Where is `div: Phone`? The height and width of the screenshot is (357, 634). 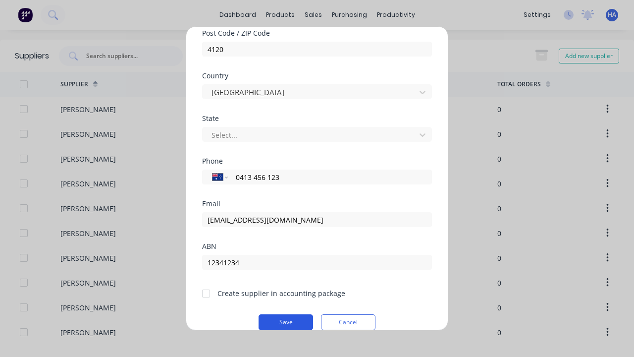 div: Phone is located at coordinates (317, 161).